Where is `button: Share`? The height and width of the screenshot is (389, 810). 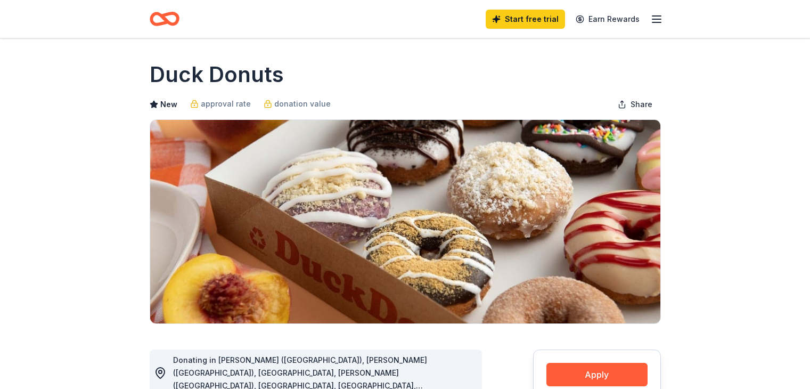 button: Share is located at coordinates (635, 104).